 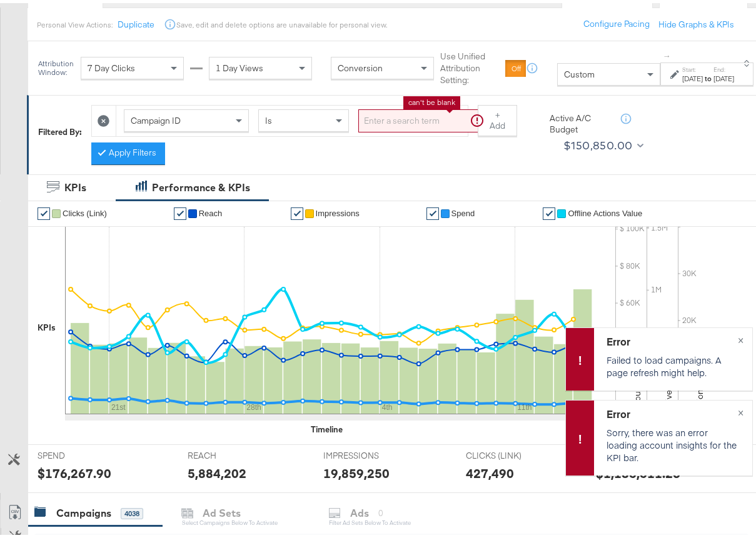 I want to click on div: Attribution Window:, so click(x=56, y=65).